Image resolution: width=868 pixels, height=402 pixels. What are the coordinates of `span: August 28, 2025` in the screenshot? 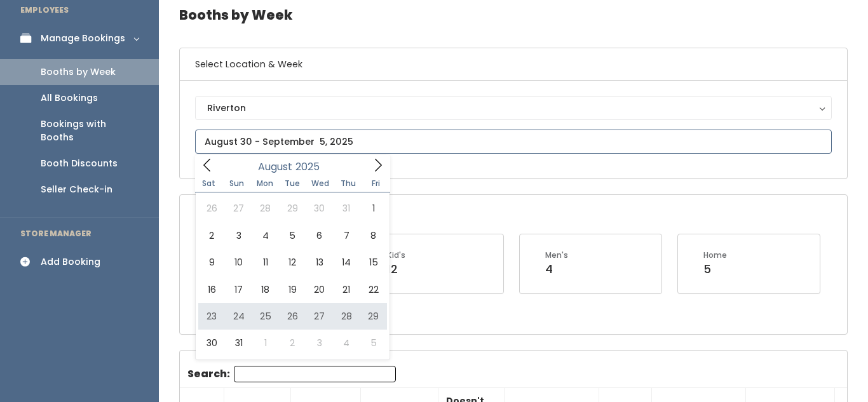 It's located at (347, 316).